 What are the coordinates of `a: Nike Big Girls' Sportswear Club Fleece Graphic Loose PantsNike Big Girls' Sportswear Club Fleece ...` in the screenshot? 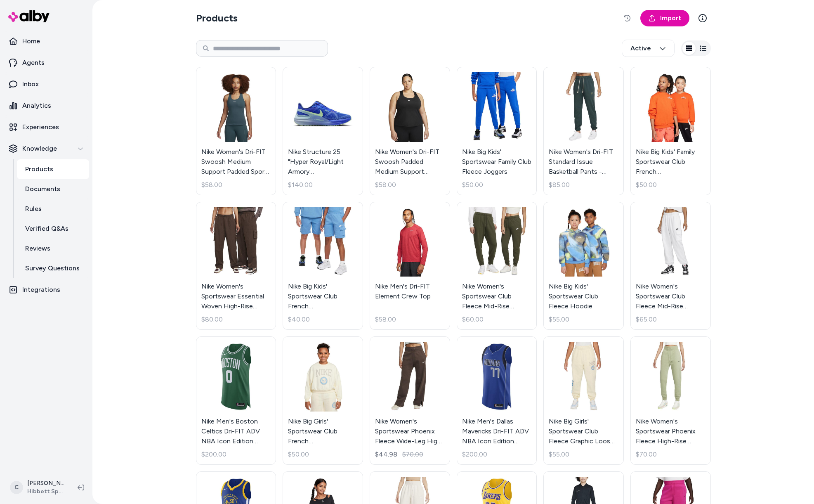 It's located at (584, 400).